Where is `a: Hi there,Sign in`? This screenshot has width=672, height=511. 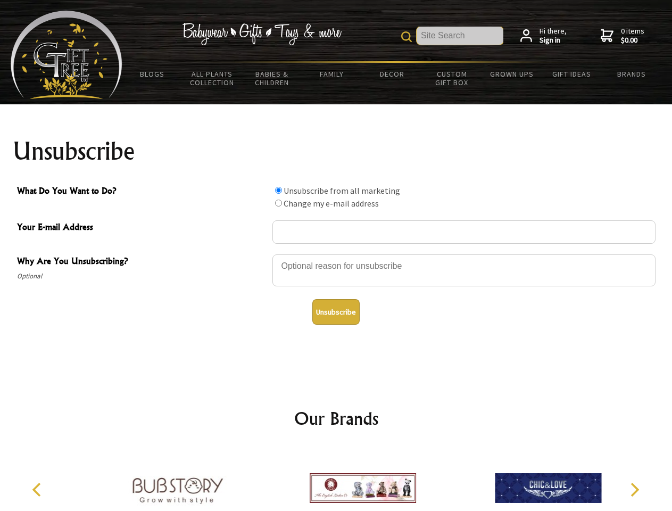 a: Hi there,Sign in is located at coordinates (543, 36).